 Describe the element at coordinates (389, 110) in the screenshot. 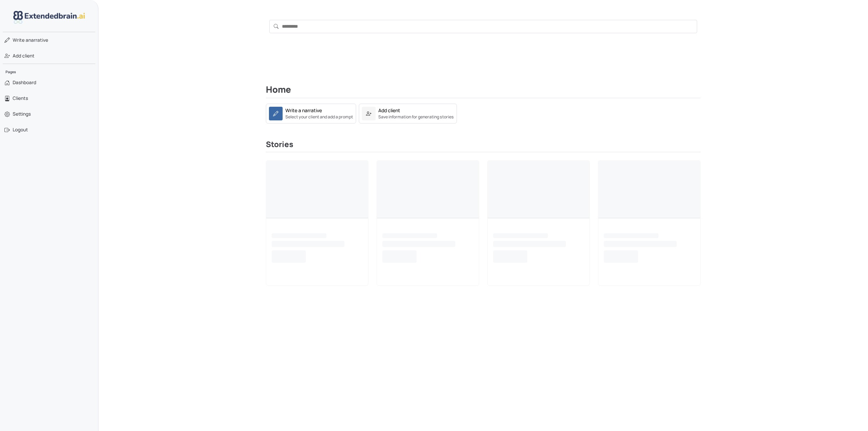

I see `div: Add client` at that location.